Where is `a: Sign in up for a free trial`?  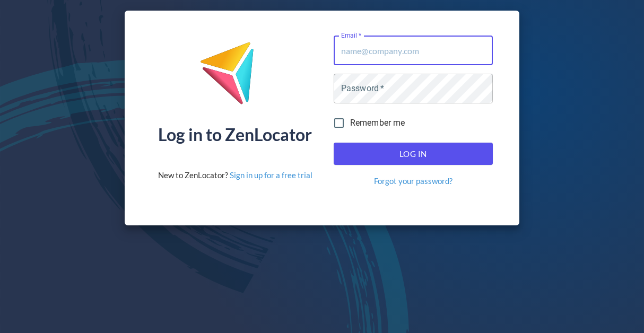 a: Sign in up for a free trial is located at coordinates (271, 175).